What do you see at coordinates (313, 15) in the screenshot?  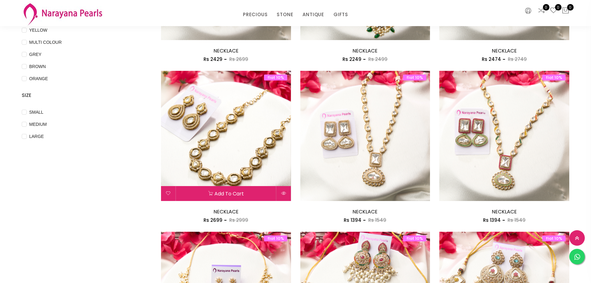 I see `a: ANTIQUE` at bounding box center [313, 15].